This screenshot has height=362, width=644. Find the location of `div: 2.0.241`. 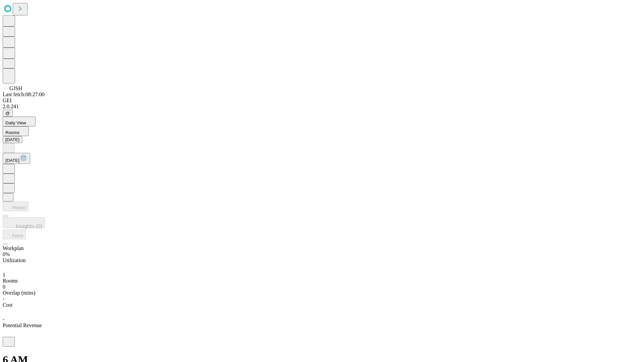

div: 2.0.241 is located at coordinates (322, 106).